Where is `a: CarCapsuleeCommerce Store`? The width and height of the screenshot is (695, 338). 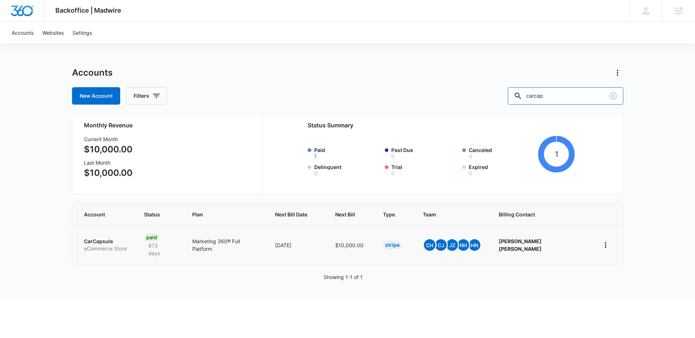 a: CarCapsuleeCommerce Store is located at coordinates (105, 245).